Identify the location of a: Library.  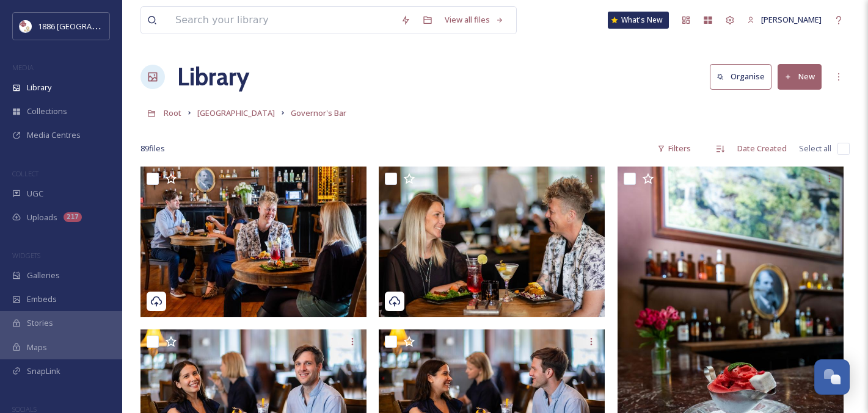
(213, 77).